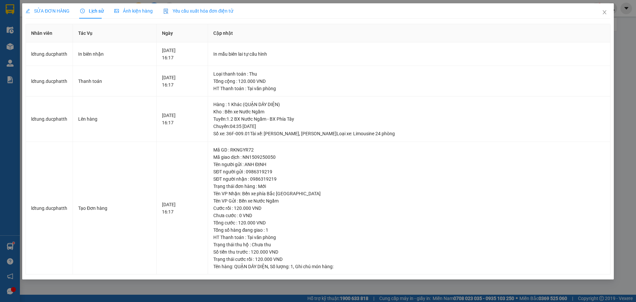 The height and width of the screenshot is (302, 636). I want to click on div: Tổng cộng : 120.000 VND, so click(409, 81).